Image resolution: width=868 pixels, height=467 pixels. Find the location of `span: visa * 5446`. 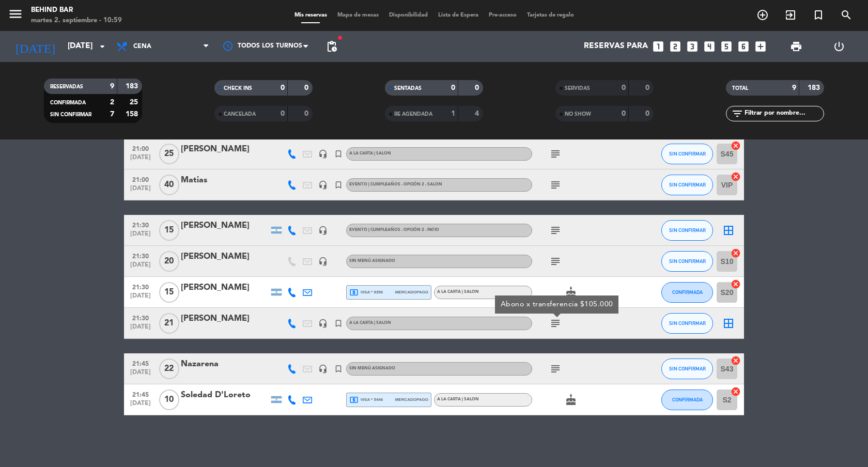

span: visa * 5446 is located at coordinates (366, 399).